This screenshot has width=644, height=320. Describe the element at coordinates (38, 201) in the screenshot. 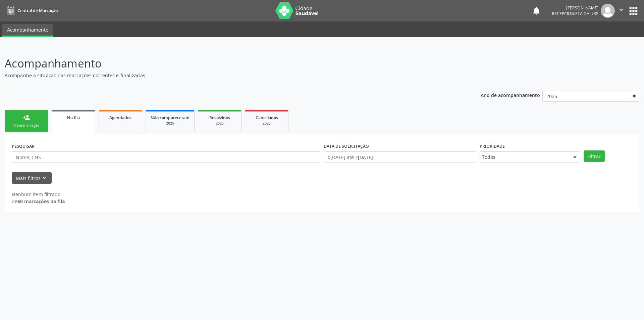

I see `div: de` at that location.